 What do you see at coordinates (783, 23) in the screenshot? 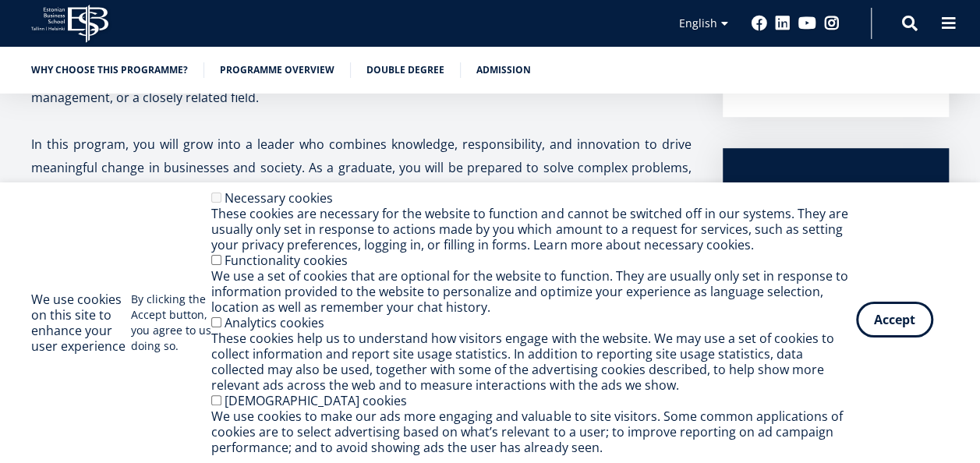
I see `a: Linkedin` at bounding box center [783, 23].